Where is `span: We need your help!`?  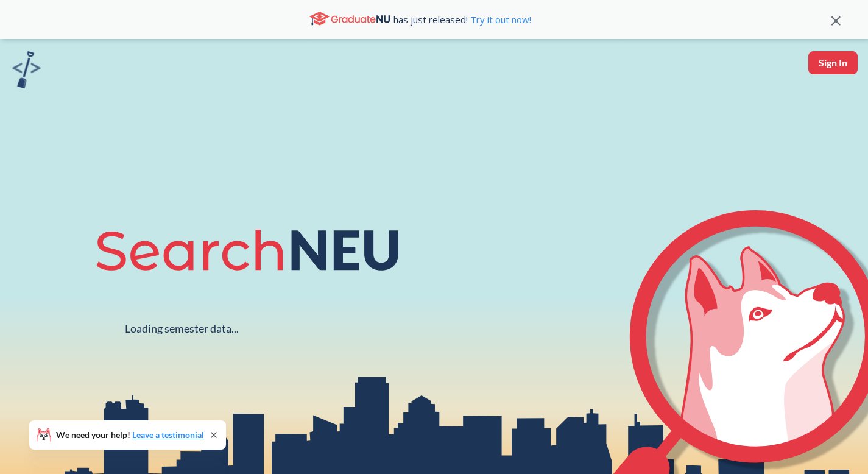 span: We need your help! is located at coordinates (130, 435).